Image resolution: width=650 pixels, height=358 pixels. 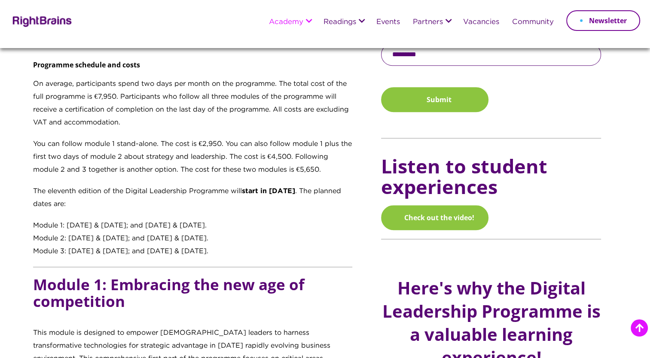 I want to click on h6: Programme schedule and costs, so click(x=193, y=69).